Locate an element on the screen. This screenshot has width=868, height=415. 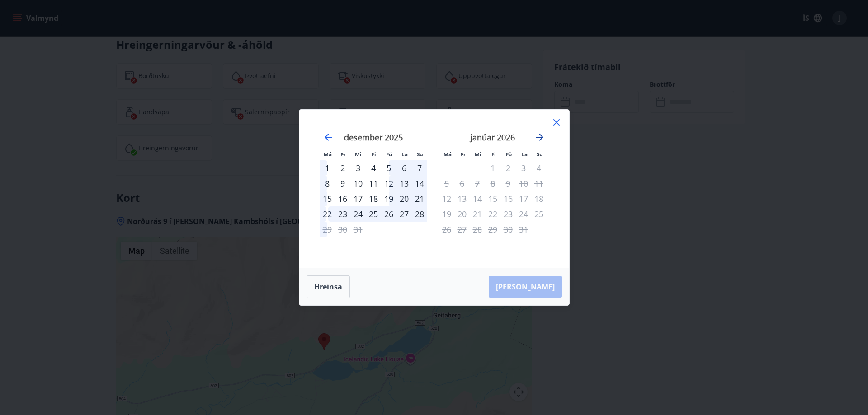
td: Not available. þriðjudagur, 13. janúar 2026 is located at coordinates (462, 199).